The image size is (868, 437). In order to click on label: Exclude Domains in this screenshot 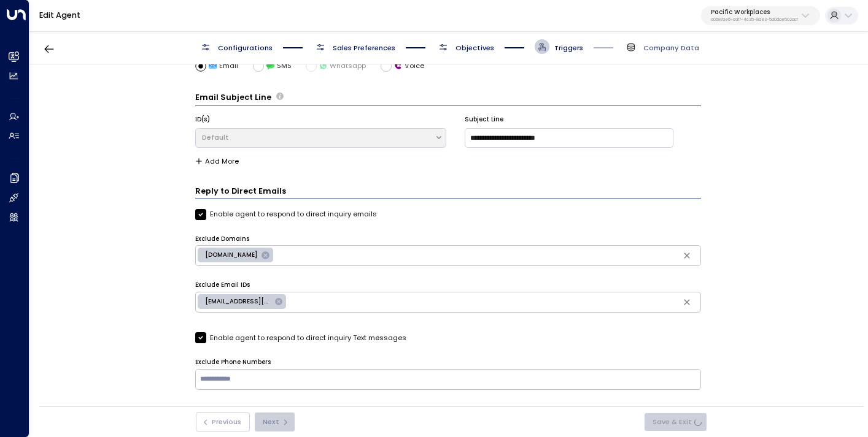, I will do `click(222, 239)`.